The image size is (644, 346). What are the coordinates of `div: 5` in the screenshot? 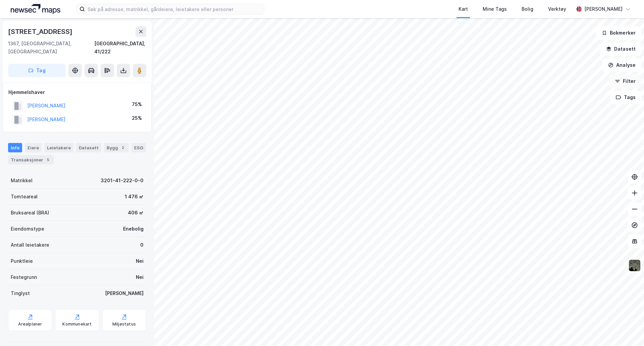 It's located at (48, 160).